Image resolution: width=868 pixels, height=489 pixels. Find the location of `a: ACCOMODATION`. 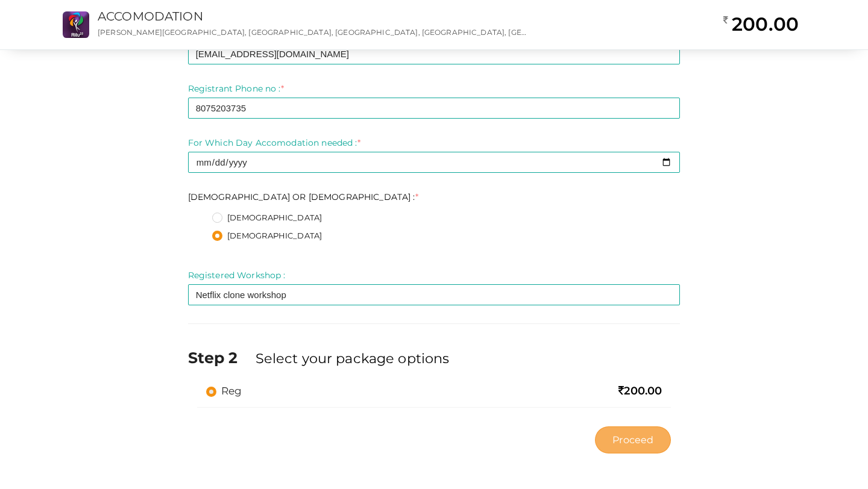

a: ACCOMODATION is located at coordinates (150, 16).